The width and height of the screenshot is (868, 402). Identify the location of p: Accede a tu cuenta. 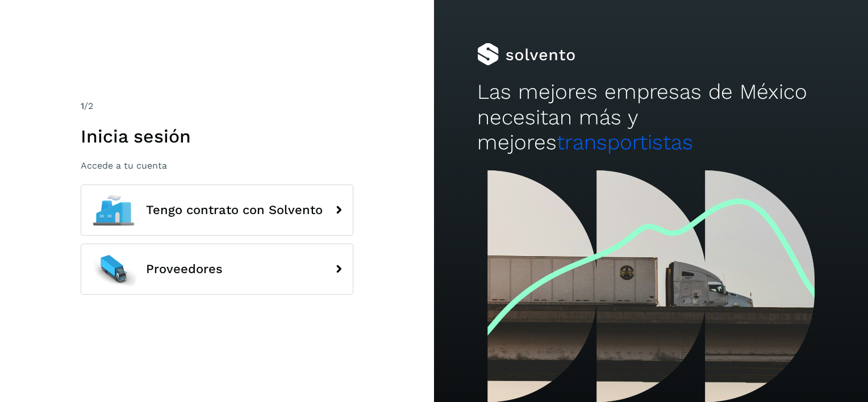
(217, 165).